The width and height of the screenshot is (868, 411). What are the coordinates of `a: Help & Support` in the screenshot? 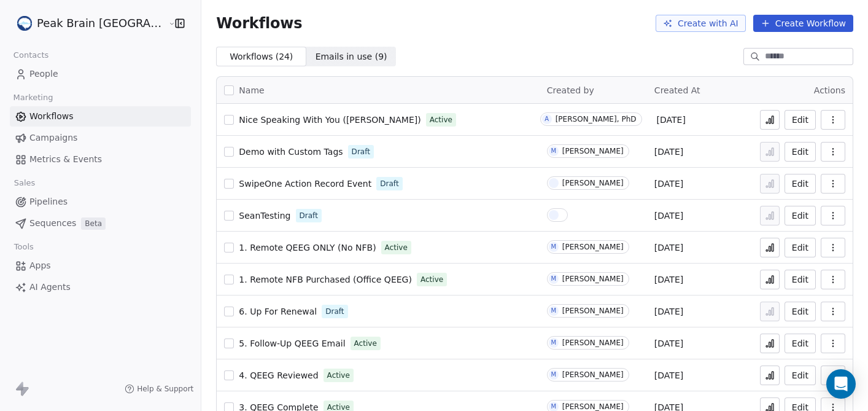 It's located at (159, 389).